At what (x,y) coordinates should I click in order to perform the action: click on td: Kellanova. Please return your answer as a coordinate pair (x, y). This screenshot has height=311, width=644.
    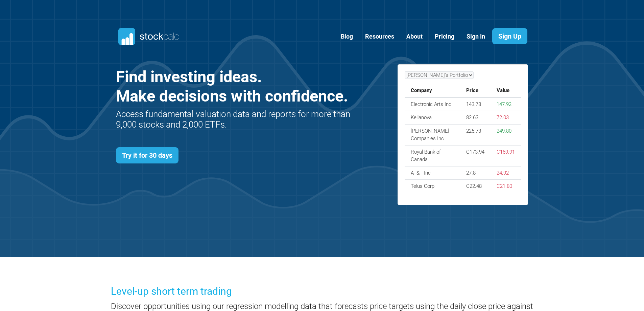
    Looking at the image, I should click on (432, 118).